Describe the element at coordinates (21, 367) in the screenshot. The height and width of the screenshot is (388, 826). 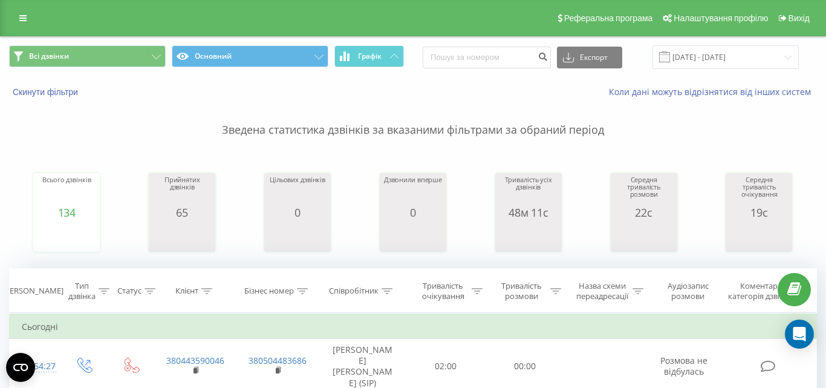
I see `button: Open CMP widget` at that location.